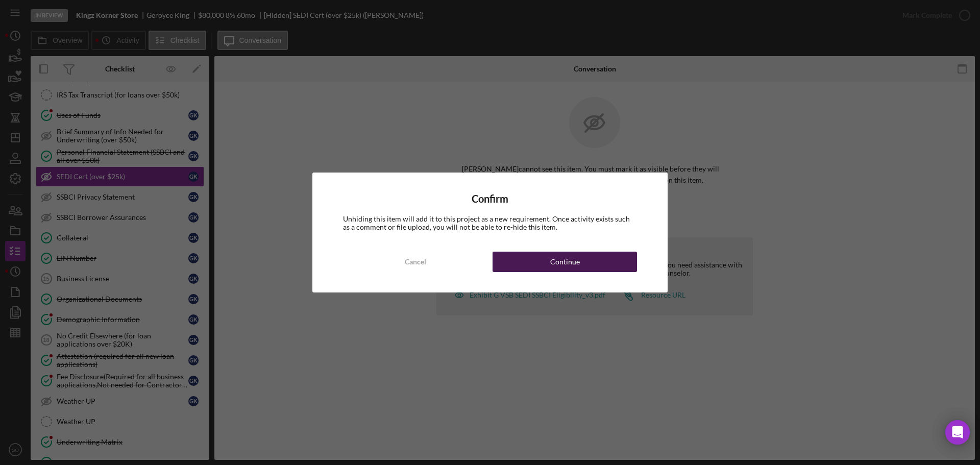 The image size is (980, 465). Describe the element at coordinates (490, 198) in the screenshot. I see `h4: Confirm` at that location.